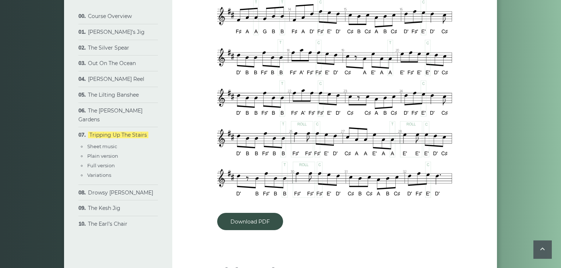 The width and height of the screenshot is (561, 268). Describe the element at coordinates (101, 166) in the screenshot. I see `a: Full version` at that location.